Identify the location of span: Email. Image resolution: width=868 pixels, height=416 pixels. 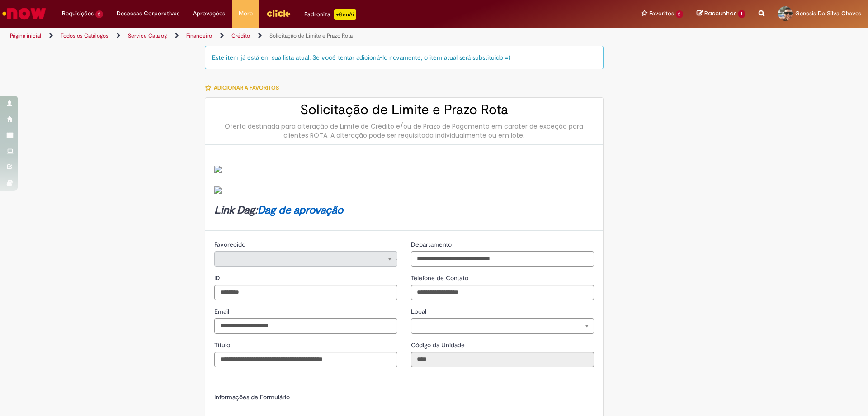
(223, 311).